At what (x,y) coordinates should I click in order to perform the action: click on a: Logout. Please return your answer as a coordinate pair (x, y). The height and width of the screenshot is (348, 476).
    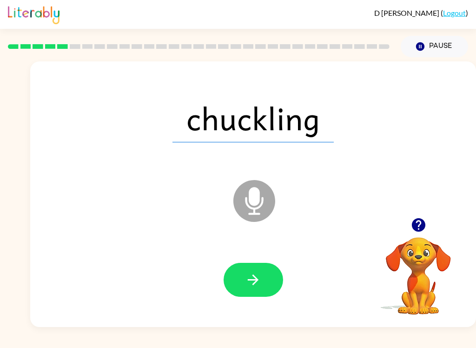
    Looking at the image, I should click on (454, 13).